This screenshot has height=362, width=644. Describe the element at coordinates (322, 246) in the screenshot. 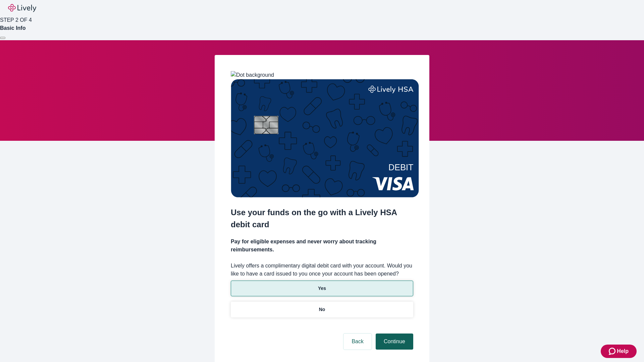

I see `h4: Pay for eligible expenses and never worry about tracking reimbursements.` at that location.